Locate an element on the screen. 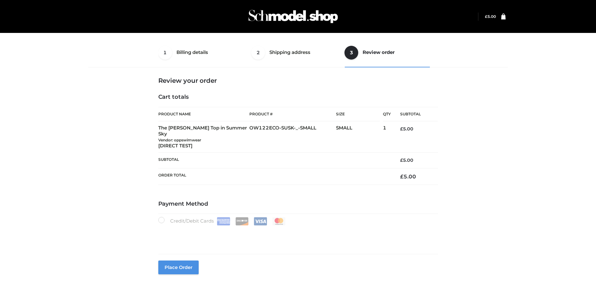 Image resolution: width=596 pixels, height=295 pixels. th: Product # is located at coordinates (293, 114).